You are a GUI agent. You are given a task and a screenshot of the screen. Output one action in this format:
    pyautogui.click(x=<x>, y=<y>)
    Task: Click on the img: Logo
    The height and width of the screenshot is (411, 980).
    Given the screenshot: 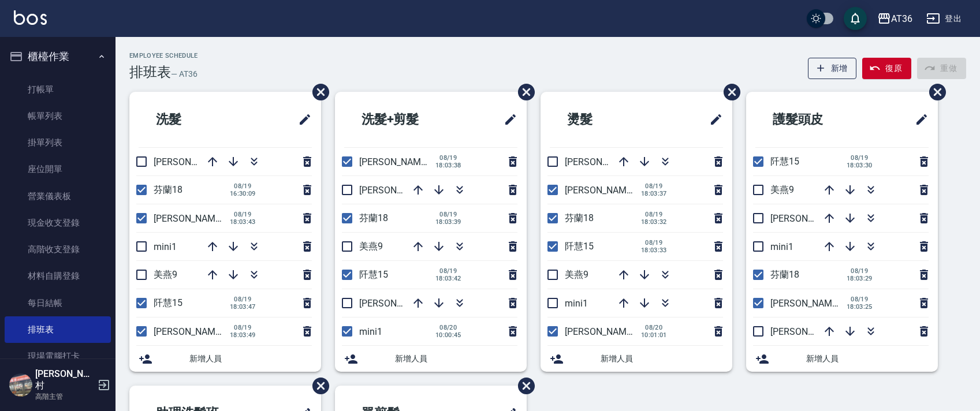 What is the action you would take?
    pyautogui.click(x=30, y=17)
    